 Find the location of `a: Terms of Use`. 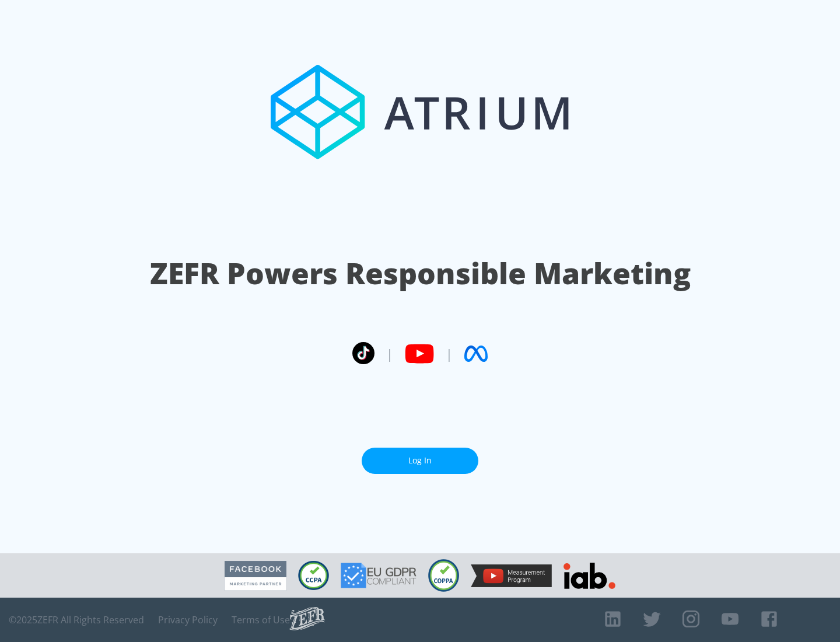

a: Terms of Use is located at coordinates (261, 619).